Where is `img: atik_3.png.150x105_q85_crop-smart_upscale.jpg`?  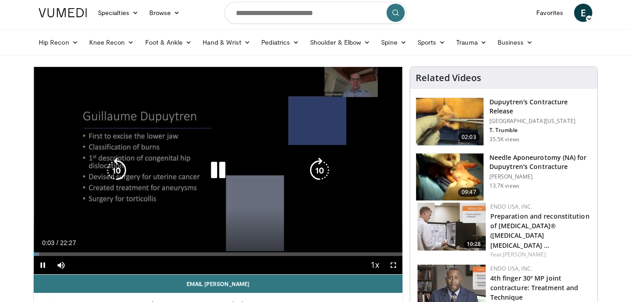
img: atik_3.png.150x105_q85_crop-smart_upscale.jpg is located at coordinates (450, 177).